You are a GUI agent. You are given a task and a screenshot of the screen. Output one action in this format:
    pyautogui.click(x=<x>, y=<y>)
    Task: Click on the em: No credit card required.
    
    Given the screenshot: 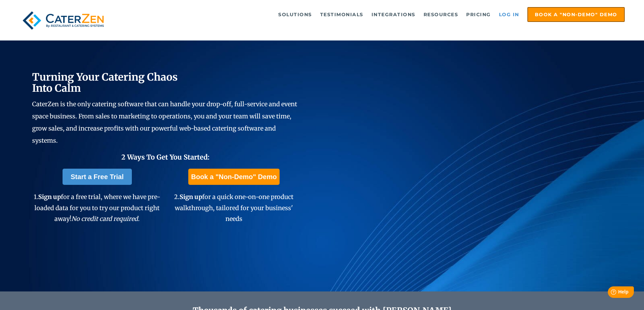 What is the action you would take?
    pyautogui.click(x=105, y=219)
    